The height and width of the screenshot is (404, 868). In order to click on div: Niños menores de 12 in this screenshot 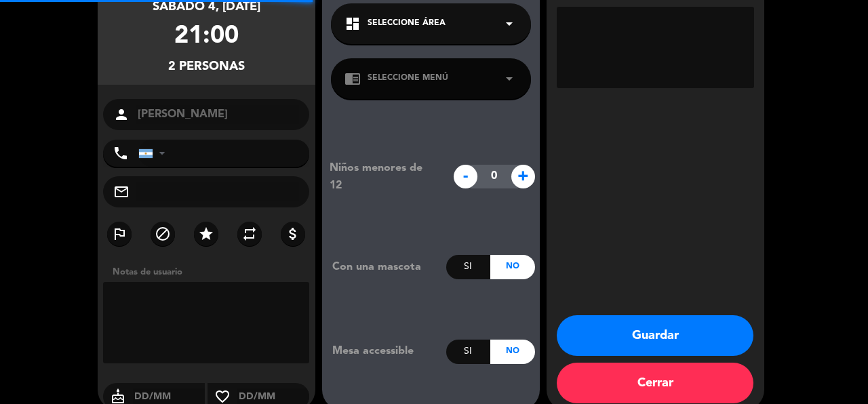, I will do `click(383, 177)`.